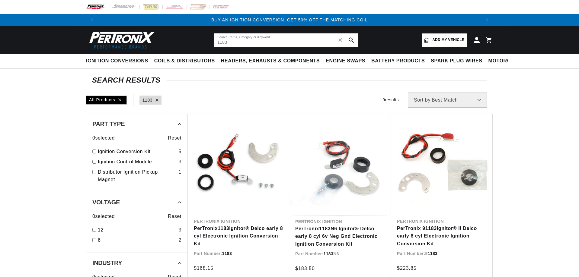 This screenshot has height=277, width=579. Describe the element at coordinates (92, 20) in the screenshot. I see `button: Translation missing: en.sections.announcements.previous_announcement` at that location.